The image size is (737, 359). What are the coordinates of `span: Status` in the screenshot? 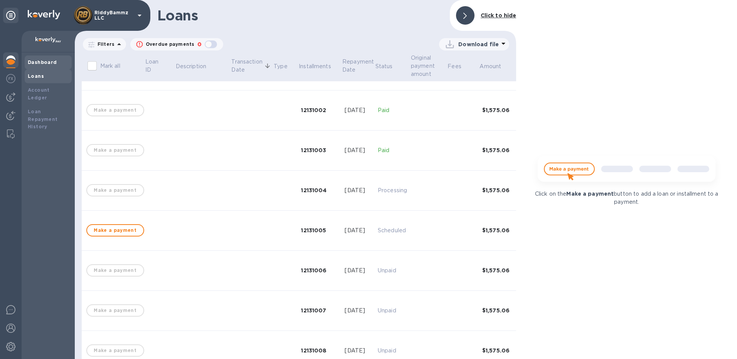 It's located at (384, 66).